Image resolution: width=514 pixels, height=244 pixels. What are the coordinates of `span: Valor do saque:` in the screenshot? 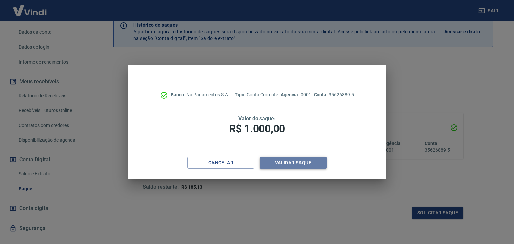 It's located at (257, 118).